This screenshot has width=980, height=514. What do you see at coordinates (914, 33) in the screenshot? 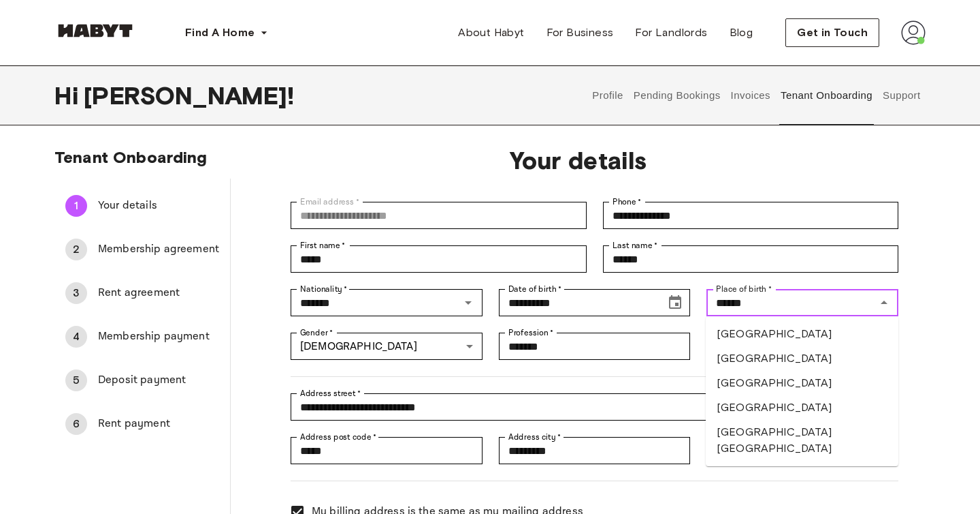
I see `img: avatar` at bounding box center [914, 33].